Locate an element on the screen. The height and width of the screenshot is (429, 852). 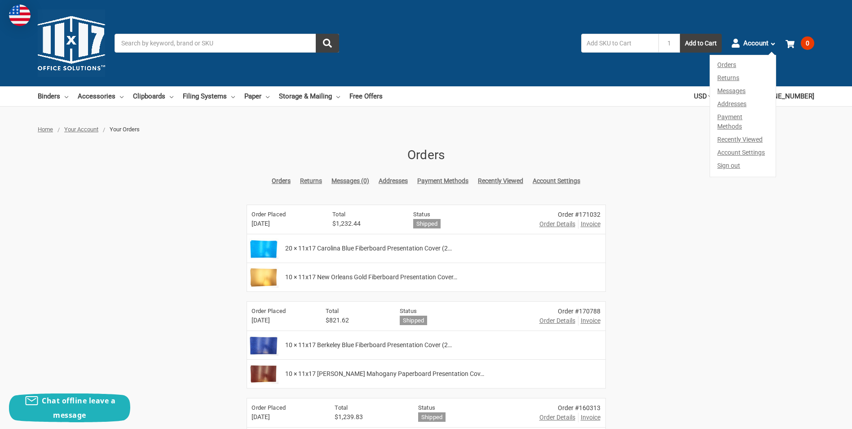
a: 0 is located at coordinates (800, 43).